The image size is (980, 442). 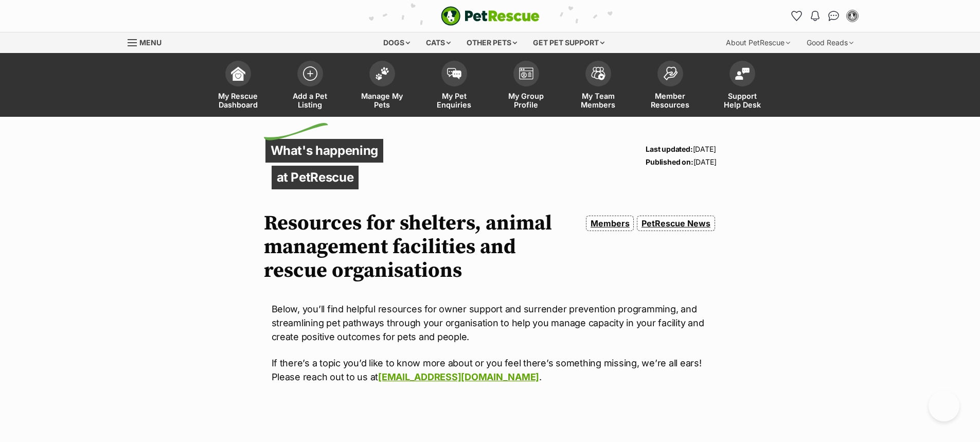 What do you see at coordinates (610, 223) in the screenshot?
I see `a: Members` at bounding box center [610, 223].